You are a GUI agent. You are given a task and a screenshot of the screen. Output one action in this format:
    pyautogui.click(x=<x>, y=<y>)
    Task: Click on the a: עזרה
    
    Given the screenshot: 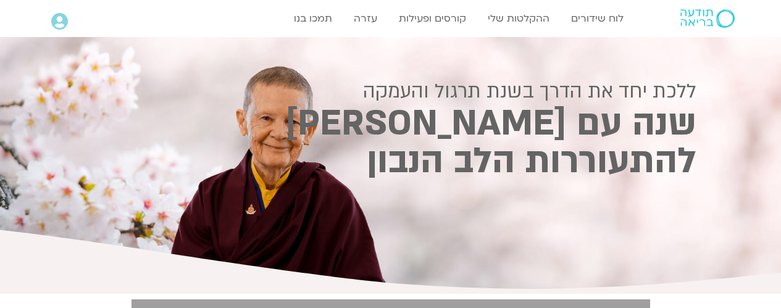 What is the action you would take?
    pyautogui.click(x=365, y=19)
    